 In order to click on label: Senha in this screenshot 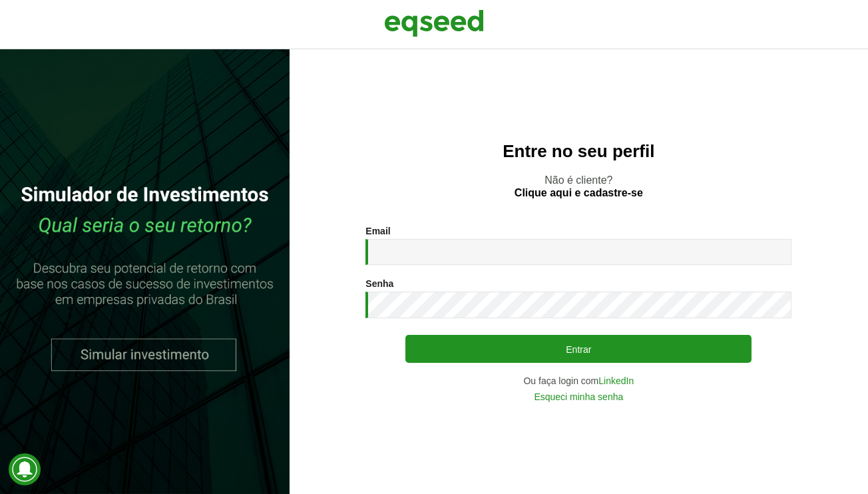, I will do `click(379, 284)`.